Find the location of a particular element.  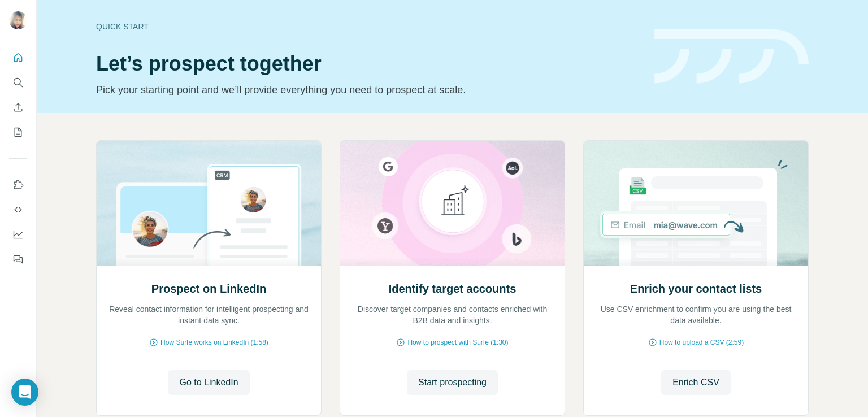

span: Go to LinkedIn is located at coordinates (209, 382).